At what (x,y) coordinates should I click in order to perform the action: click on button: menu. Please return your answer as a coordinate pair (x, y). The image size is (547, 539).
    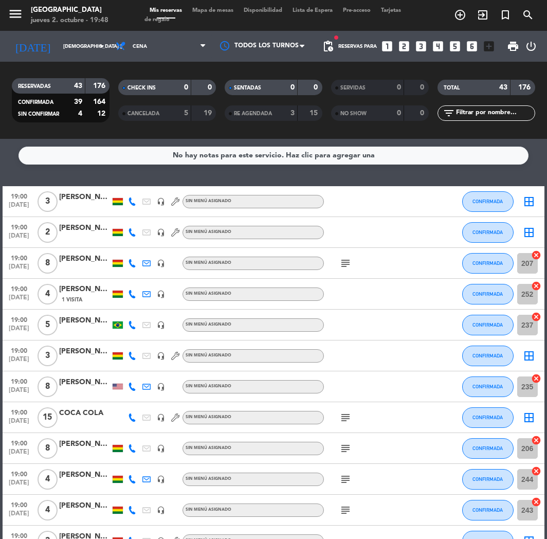
    Looking at the image, I should click on (15, 15).